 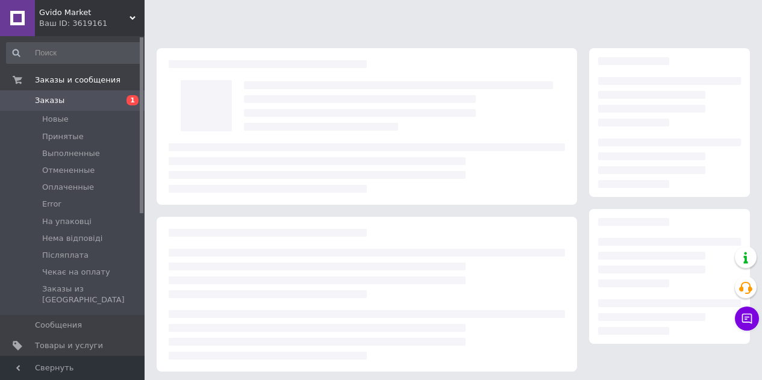 I want to click on div: Ваш ID: 3619161, so click(x=92, y=23).